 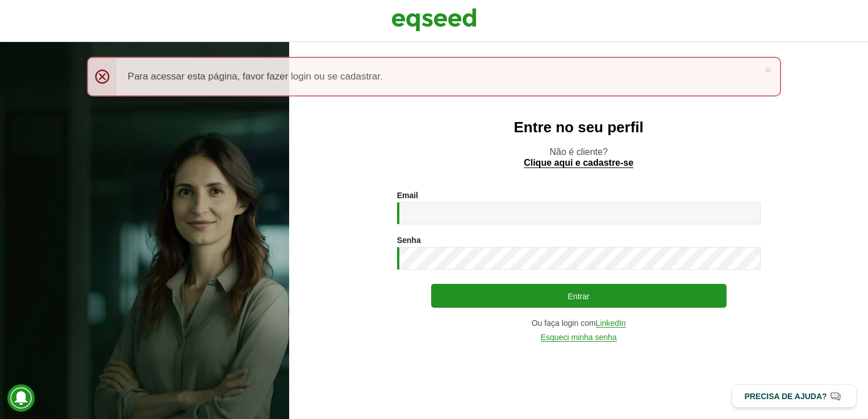 What do you see at coordinates (578, 157) in the screenshot?
I see `p: Não é cliente?` at bounding box center [578, 157].